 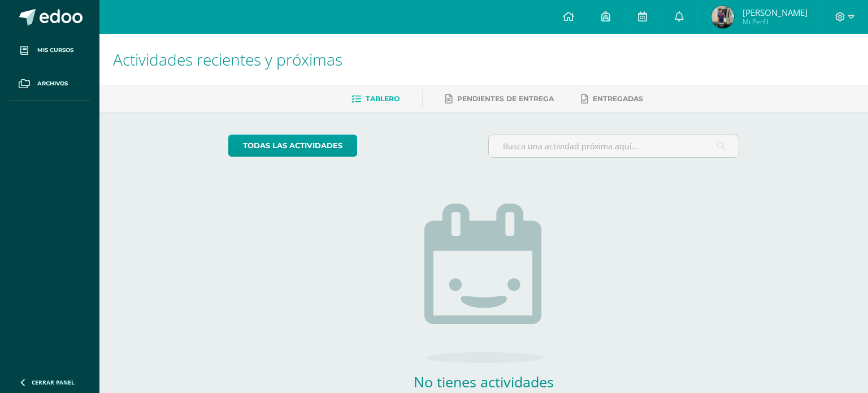 What do you see at coordinates (484, 284) in the screenshot?
I see `img: no_activities.png` at bounding box center [484, 284].